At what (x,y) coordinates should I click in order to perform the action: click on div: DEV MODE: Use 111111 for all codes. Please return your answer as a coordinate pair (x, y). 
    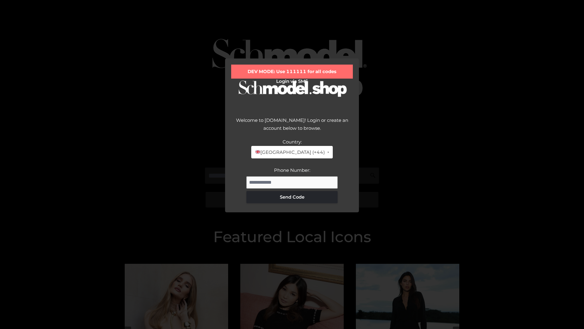
    Looking at the image, I should click on (292, 72).